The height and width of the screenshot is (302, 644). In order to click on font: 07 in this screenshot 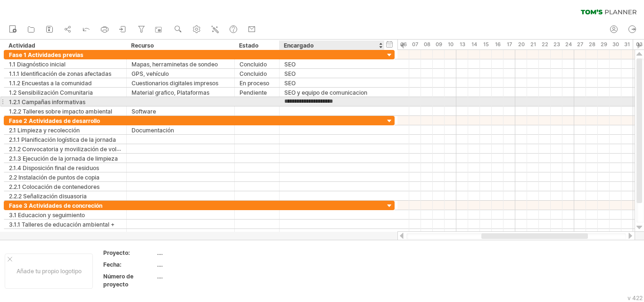, I will do `click(415, 45)`.